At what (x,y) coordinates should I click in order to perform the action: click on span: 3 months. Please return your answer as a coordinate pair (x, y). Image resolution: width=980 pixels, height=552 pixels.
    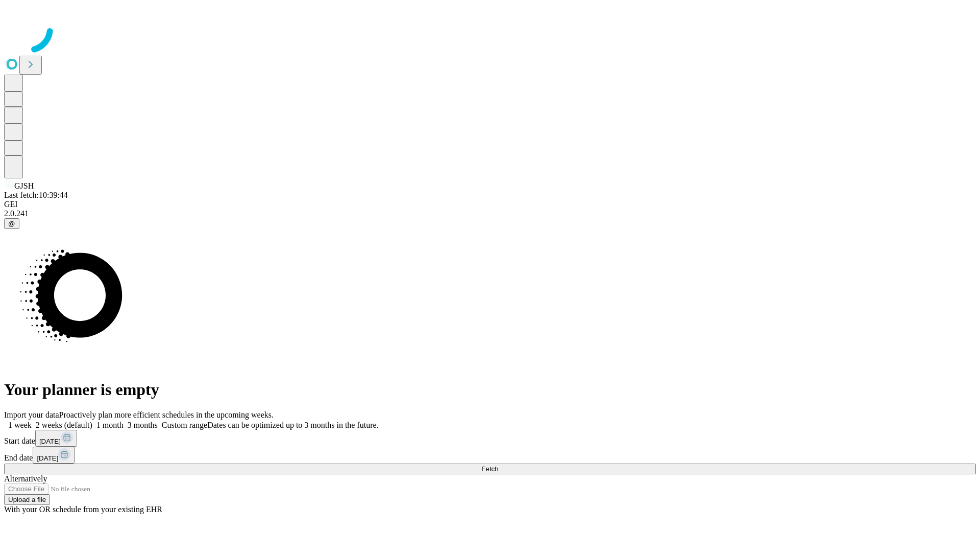
    Looking at the image, I should click on (142, 424).